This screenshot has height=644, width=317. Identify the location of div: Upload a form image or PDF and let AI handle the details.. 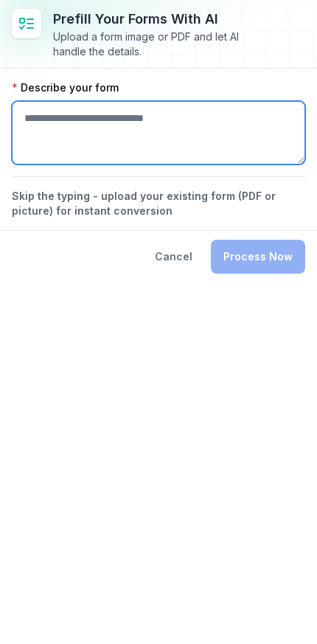
(161, 44).